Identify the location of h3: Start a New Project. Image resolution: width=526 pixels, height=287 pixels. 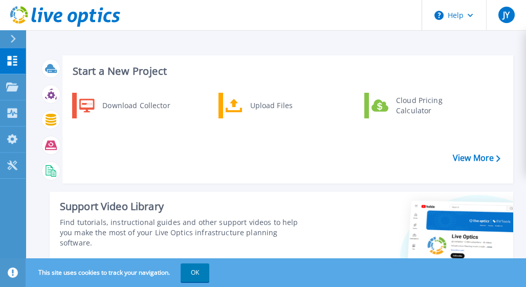
(286, 71).